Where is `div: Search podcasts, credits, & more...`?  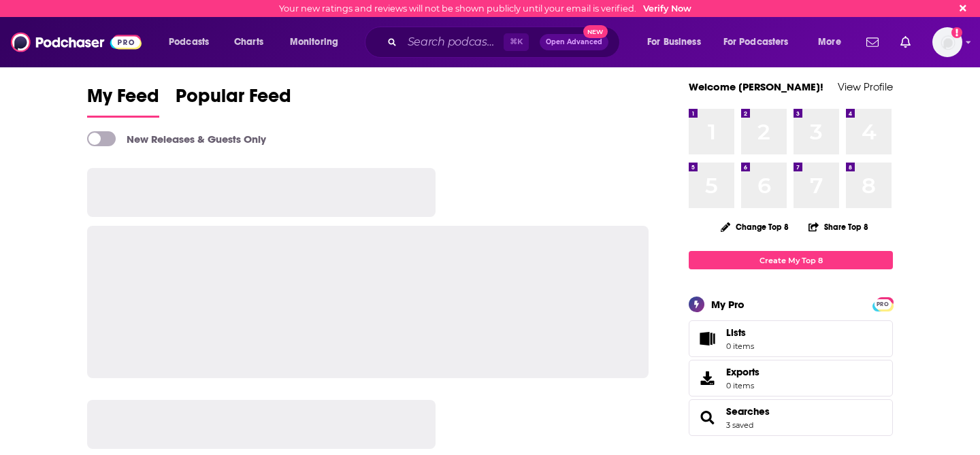
div: Search podcasts, credits, & more... is located at coordinates (505, 42).